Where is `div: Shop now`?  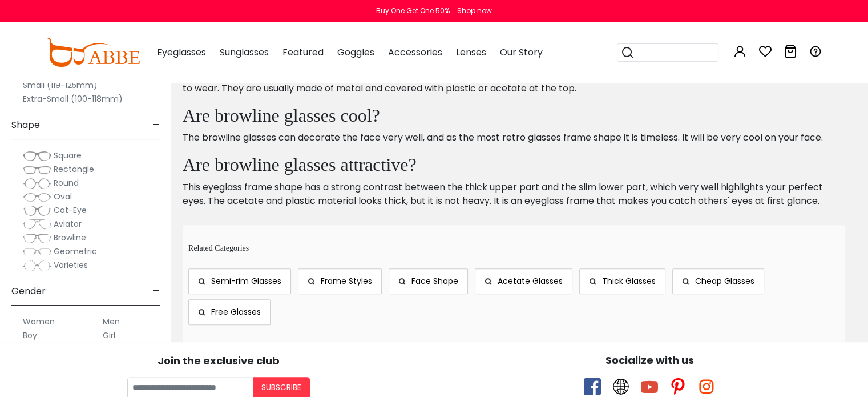
div: Shop now is located at coordinates (475, 11).